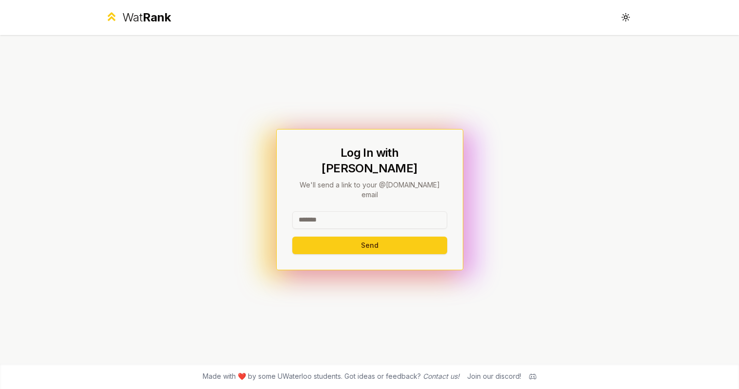 This screenshot has height=389, width=739. Describe the element at coordinates (138, 18) in the screenshot. I see `a: WatRank` at that location.